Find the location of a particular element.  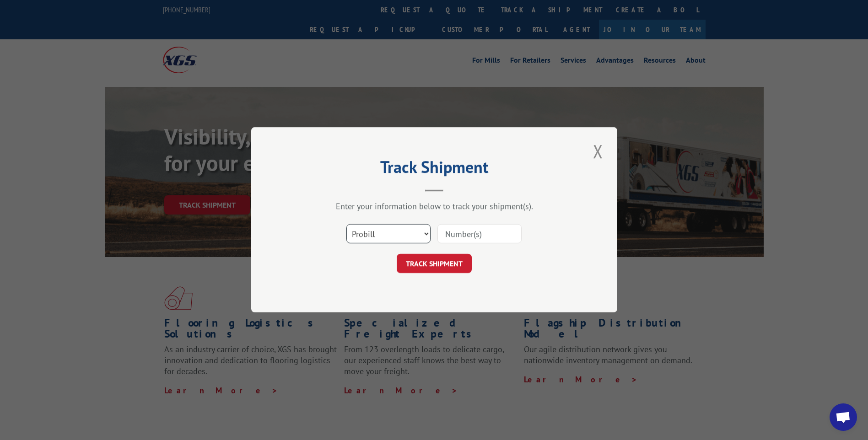

div: Enter your information below to track your shipment(s). is located at coordinates (434, 206).